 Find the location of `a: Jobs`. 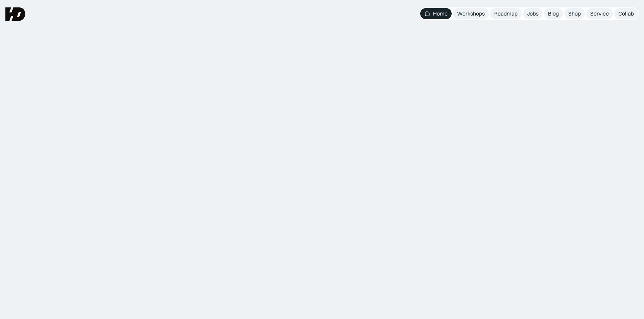

a: Jobs is located at coordinates (533, 14).